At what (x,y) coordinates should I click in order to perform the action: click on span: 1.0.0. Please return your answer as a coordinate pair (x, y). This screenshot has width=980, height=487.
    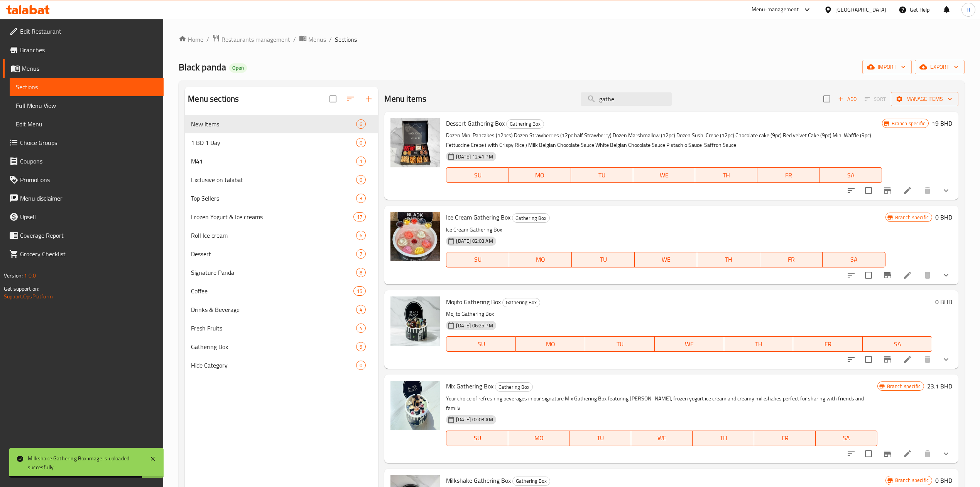
    Looking at the image, I should click on (30, 276).